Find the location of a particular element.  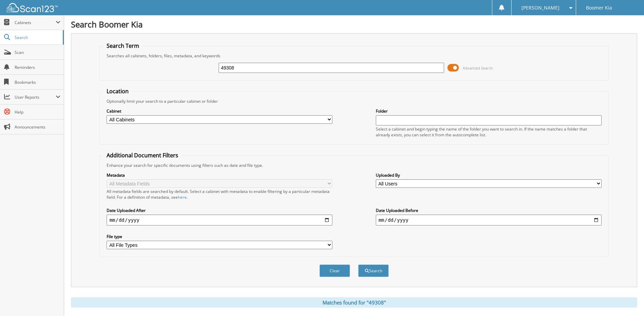

div: Enhance your search for specific documents using filters such as date and file type. is located at coordinates (353, 165).